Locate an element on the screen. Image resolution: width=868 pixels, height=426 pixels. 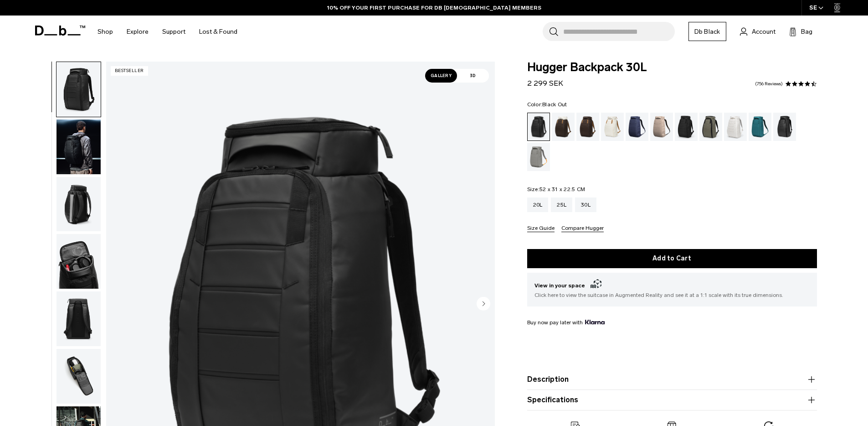
a: Sand Grey is located at coordinates (539, 157).